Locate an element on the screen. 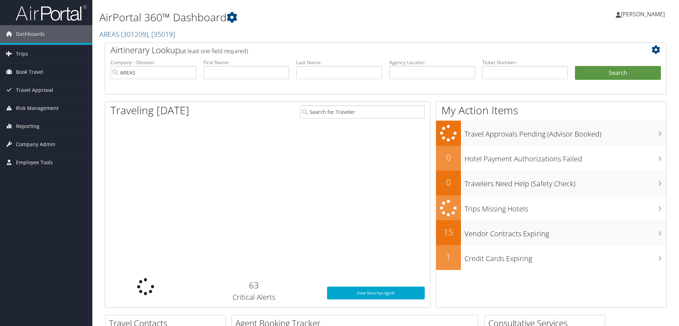  a: Trips Missing Hotels is located at coordinates (551, 208).